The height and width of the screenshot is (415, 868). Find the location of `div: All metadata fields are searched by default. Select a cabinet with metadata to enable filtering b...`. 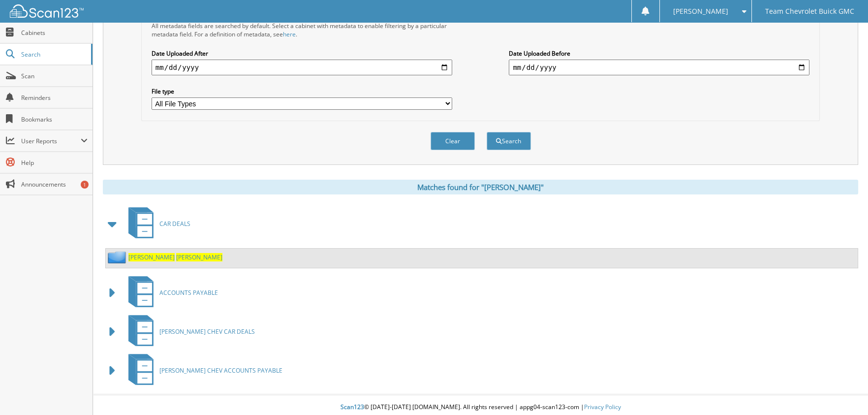

div: All metadata fields are searched by default. Select a cabinet with metadata to enable filtering b... is located at coordinates (301, 30).